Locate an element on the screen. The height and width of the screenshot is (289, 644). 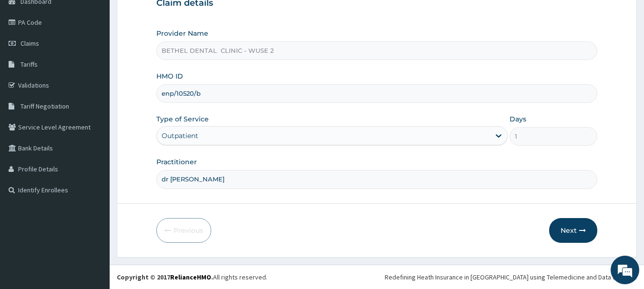
strong: Copyright © 2017 . is located at coordinates (165, 277).